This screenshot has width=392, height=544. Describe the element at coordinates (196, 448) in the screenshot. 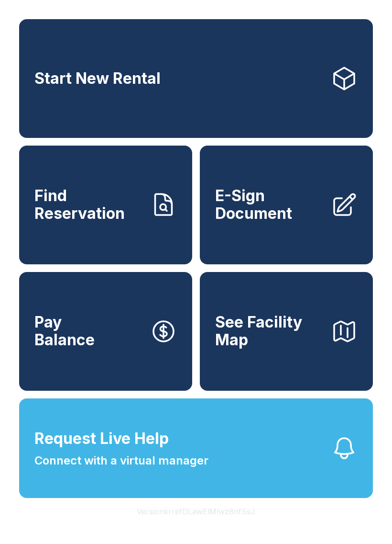

I see `button: Request Live HelpConnect with a virtual manager` at that location.